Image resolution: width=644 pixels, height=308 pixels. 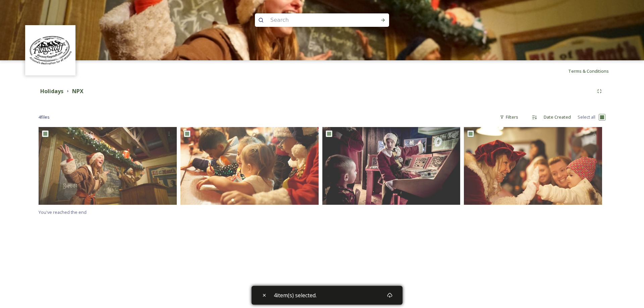 What do you see at coordinates (250, 166) in the screenshot?
I see `img: North Pole Experience 05_2017 Credit NPX.jpg` at bounding box center [250, 166].